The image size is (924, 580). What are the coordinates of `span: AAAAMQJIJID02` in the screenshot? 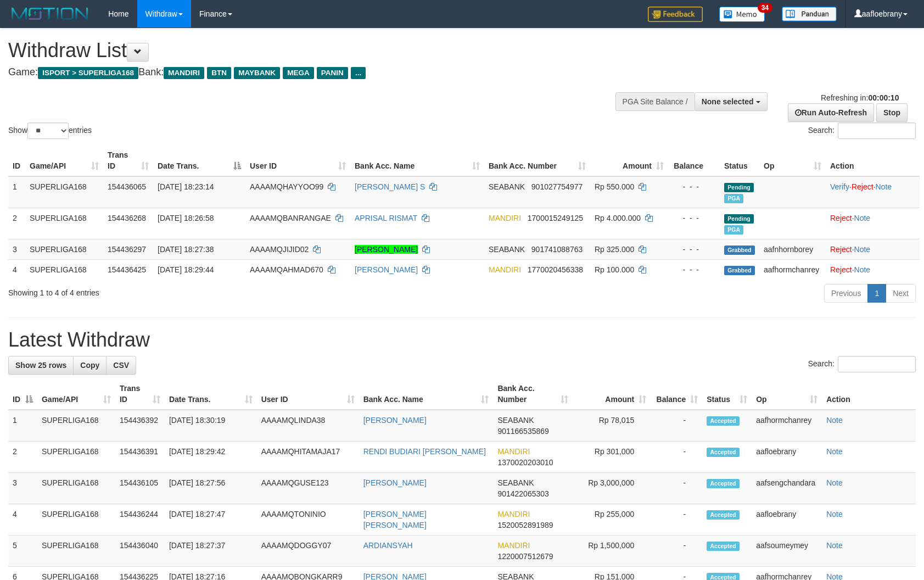 It's located at (278, 250).